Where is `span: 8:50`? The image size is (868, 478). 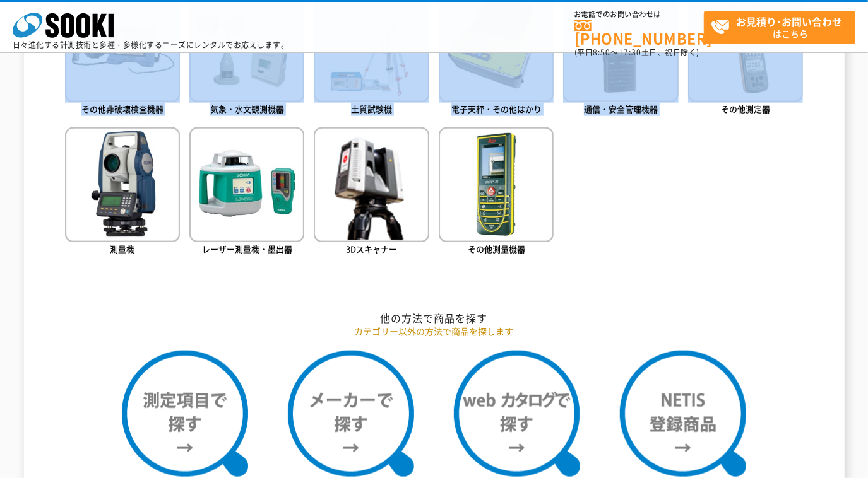 span: 8:50 is located at coordinates (602, 52).